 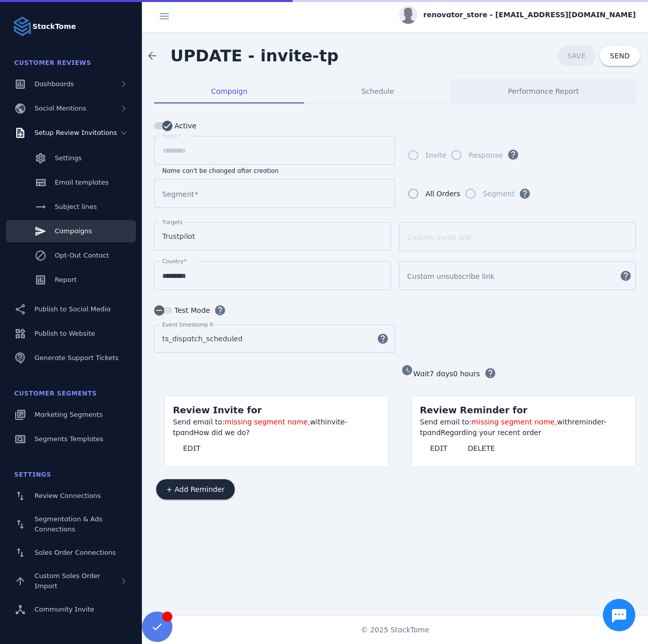 I want to click on button: + Add Reminder, so click(x=195, y=490).